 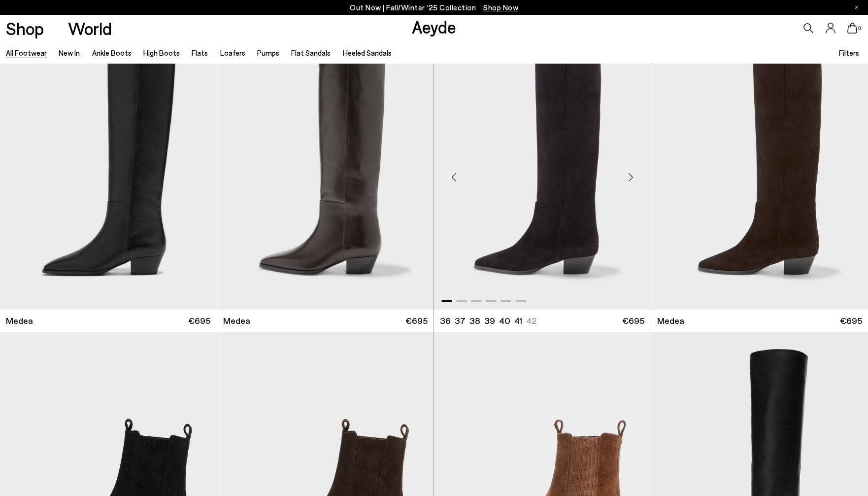 I want to click on a: 0, so click(x=852, y=29).